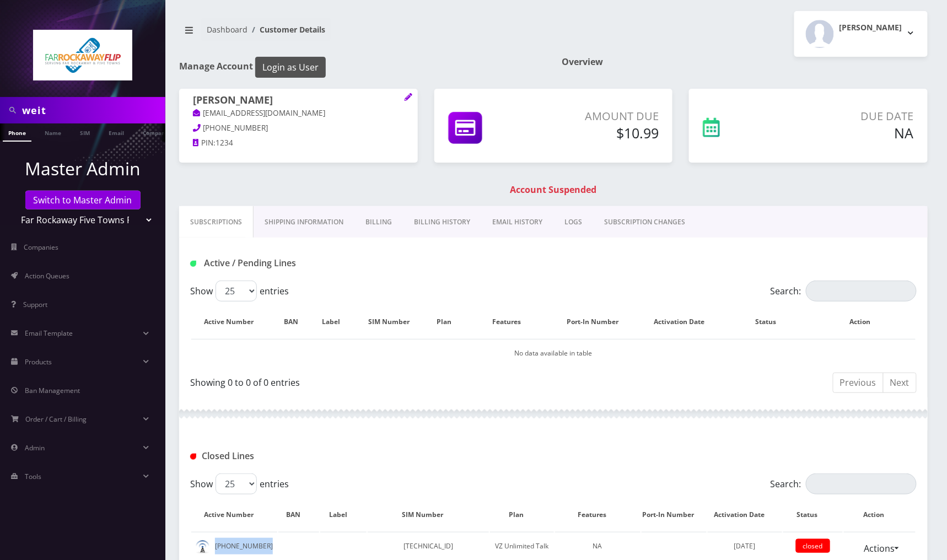 Image resolution: width=947 pixels, height=560 pixels. I want to click on a: SUBSCRIPTION CHANGES, so click(645, 222).